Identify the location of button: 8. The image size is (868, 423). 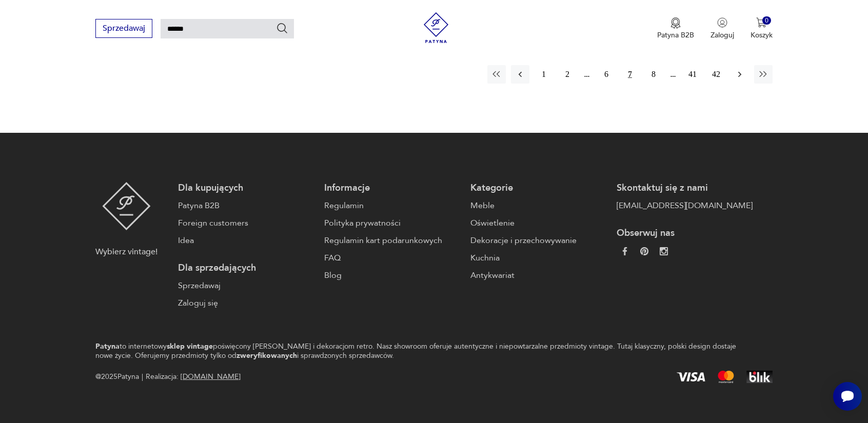
(654, 75).